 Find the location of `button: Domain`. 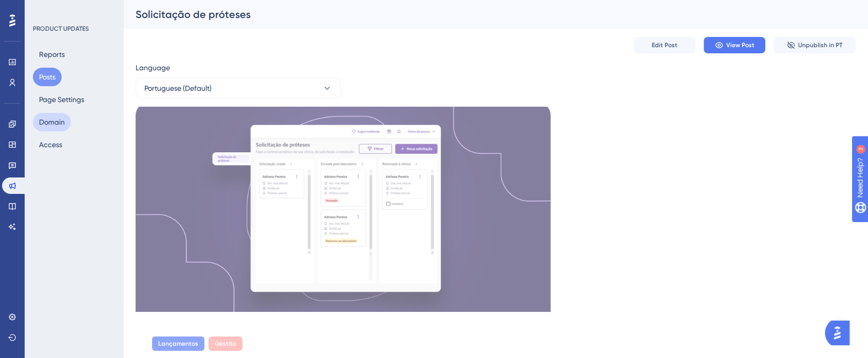

button: Domain is located at coordinates (52, 122).